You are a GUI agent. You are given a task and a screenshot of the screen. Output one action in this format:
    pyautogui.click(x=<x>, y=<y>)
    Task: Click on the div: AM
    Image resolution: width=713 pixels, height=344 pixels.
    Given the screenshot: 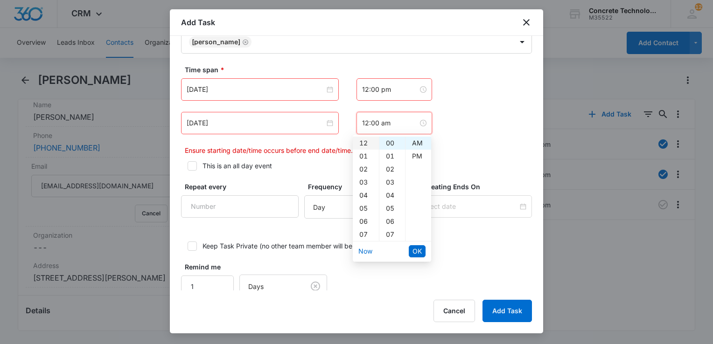 What is the action you would take?
    pyautogui.click(x=418, y=143)
    